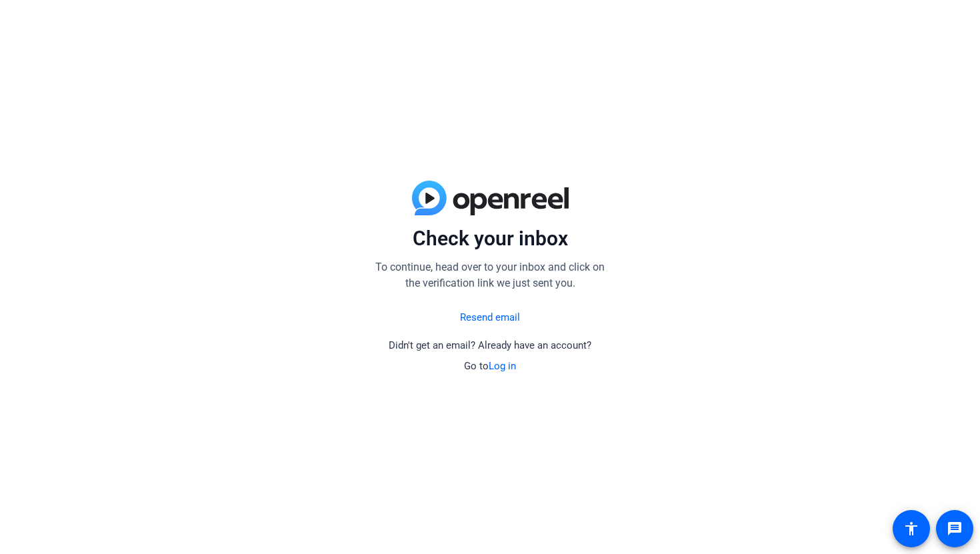  I want to click on mat-icon: message, so click(955, 529).